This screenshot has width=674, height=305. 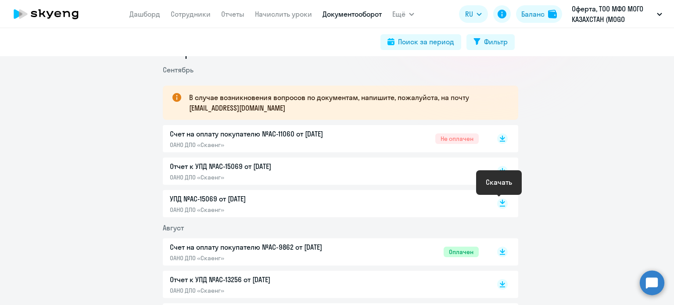 I want to click on a: Документооборот, so click(x=352, y=14).